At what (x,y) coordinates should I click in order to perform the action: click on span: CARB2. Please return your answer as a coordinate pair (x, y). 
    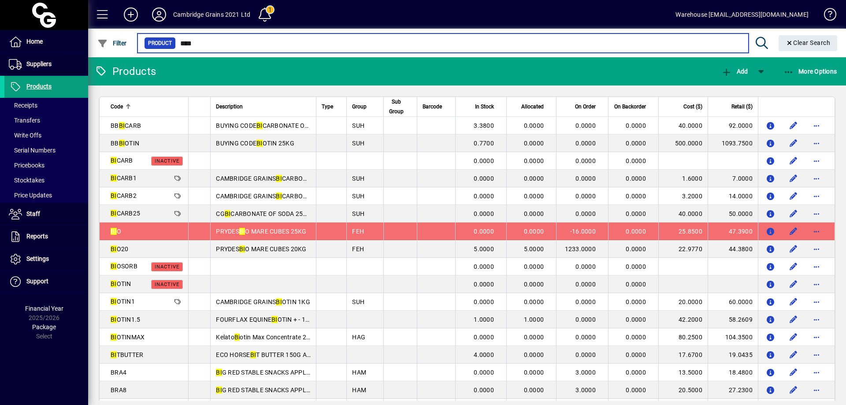
    Looking at the image, I should click on (123, 196).